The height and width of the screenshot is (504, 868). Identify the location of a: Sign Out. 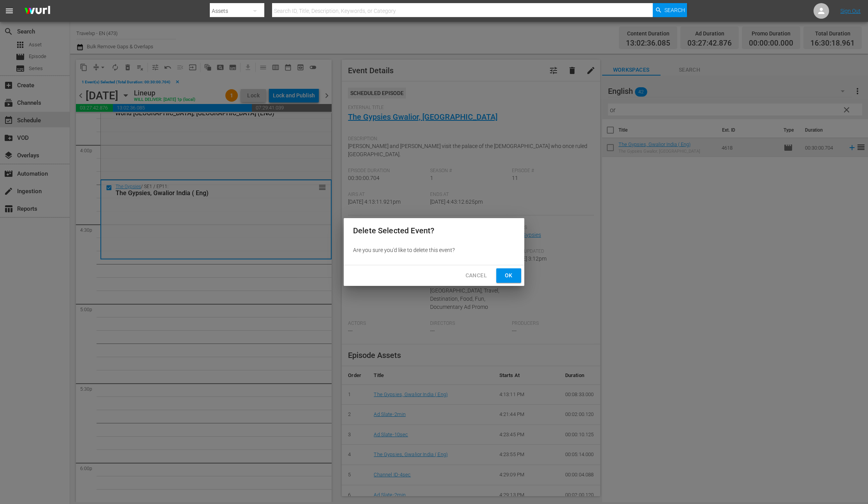
(851, 11).